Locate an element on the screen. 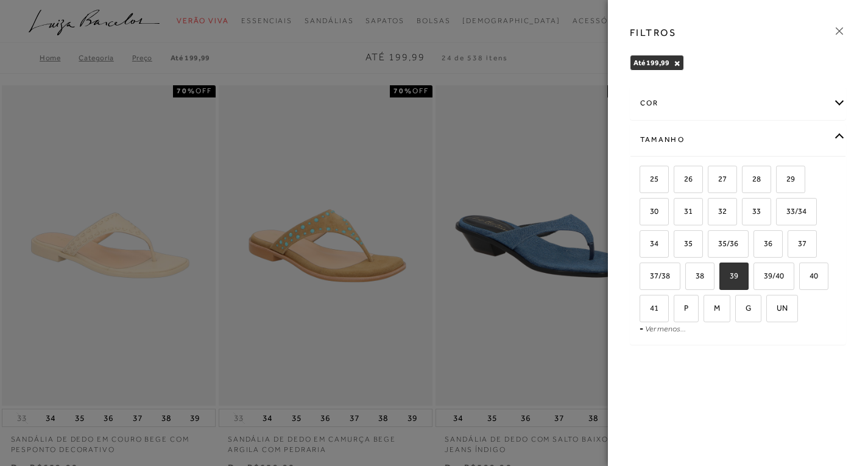 The width and height of the screenshot is (868, 466). input: 30 is located at coordinates (644, 214).